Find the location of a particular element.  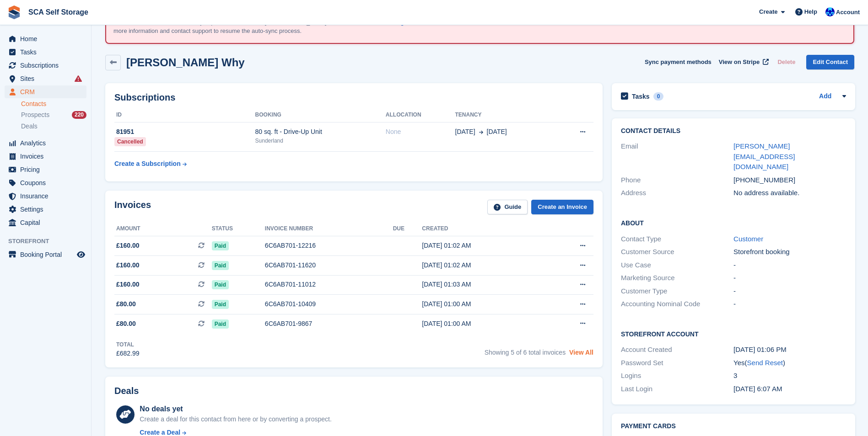

div: Storefront booking is located at coordinates (790, 252).